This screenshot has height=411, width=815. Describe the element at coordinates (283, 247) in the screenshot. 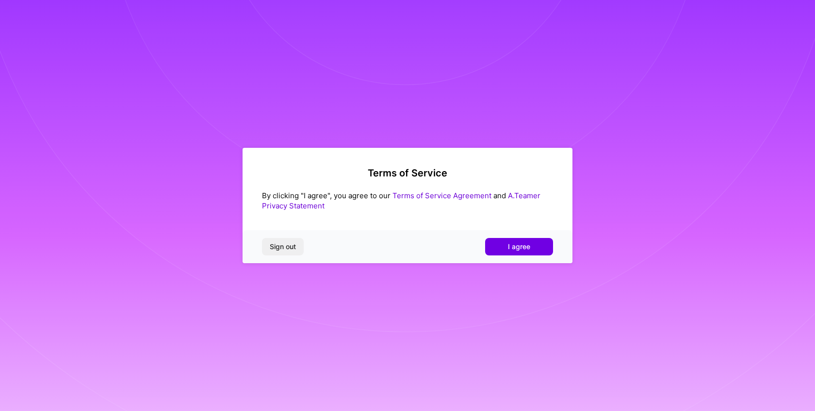

I see `span: Sign out` at that location.